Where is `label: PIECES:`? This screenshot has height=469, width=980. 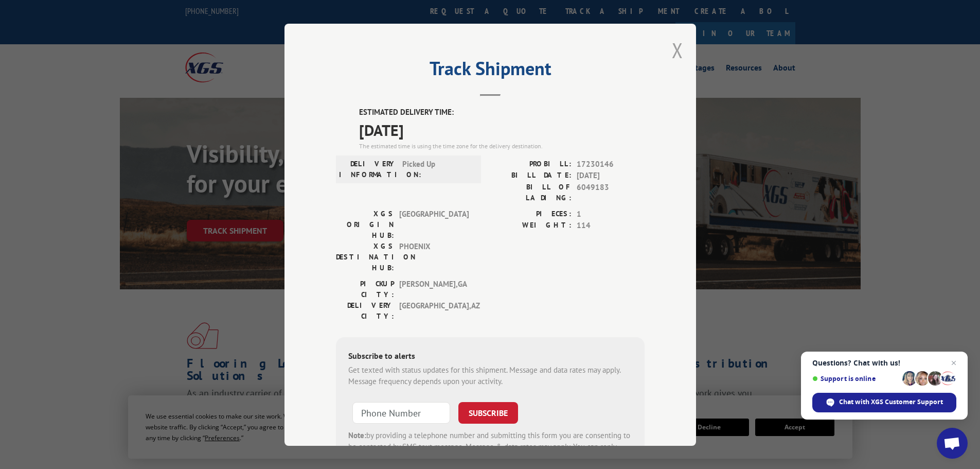 label: PIECES: is located at coordinates (531, 214).